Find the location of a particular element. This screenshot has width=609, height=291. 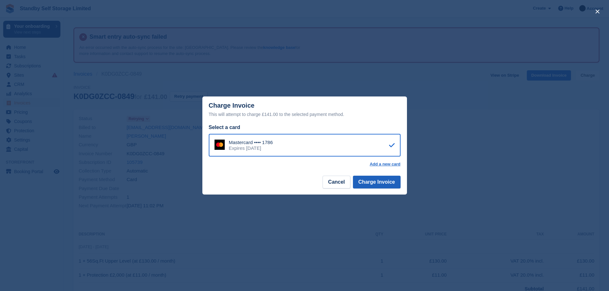

div: This will attempt to charge £141.00 to the selected payment method. is located at coordinates (304, 114).